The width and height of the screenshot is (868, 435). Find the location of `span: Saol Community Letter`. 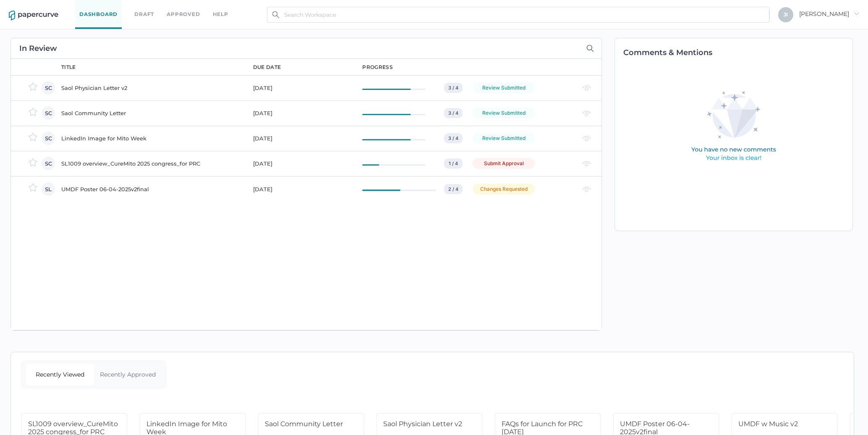

span: Saol Community Letter is located at coordinates (304, 423).